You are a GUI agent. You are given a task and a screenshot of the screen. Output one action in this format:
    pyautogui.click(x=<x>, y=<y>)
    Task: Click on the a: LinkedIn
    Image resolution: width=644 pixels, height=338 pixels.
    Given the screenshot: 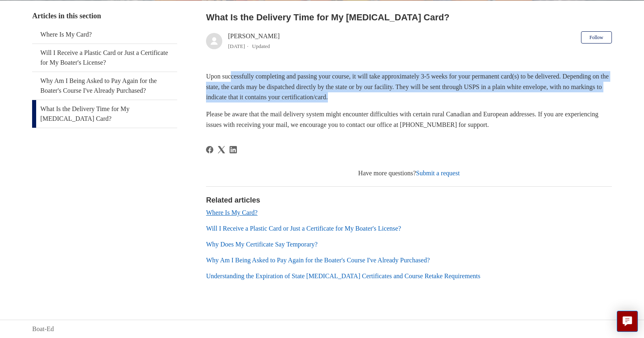 What is the action you would take?
    pyautogui.click(x=233, y=150)
    